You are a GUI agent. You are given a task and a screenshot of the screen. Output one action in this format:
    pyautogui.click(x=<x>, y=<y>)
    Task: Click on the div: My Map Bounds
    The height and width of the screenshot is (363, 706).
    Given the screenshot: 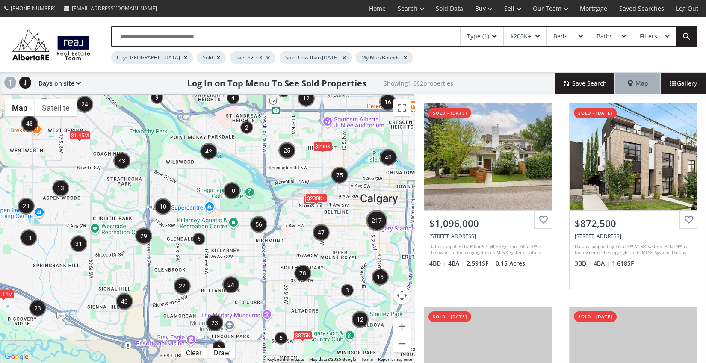 What is the action you would take?
    pyautogui.click(x=384, y=57)
    